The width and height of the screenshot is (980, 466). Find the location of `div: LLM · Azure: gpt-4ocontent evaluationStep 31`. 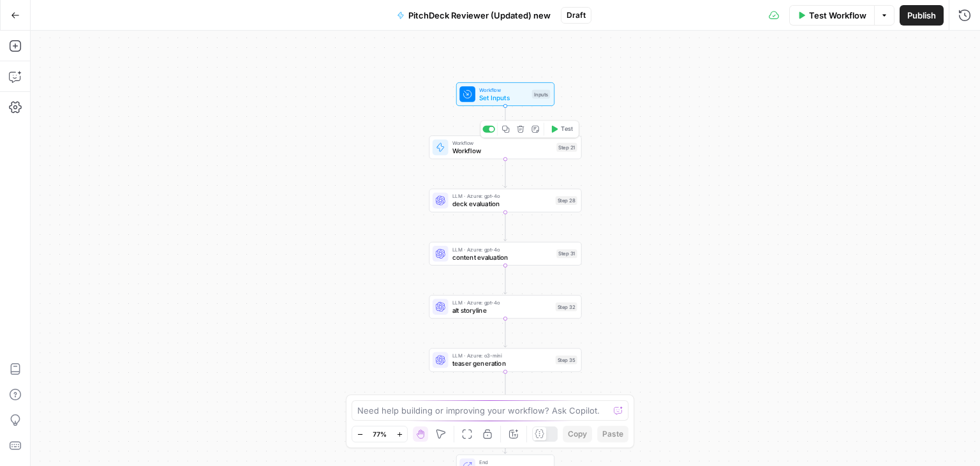

div: LLM · Azure: gpt-4ocontent evaluationStep 31 is located at coordinates (505, 253).